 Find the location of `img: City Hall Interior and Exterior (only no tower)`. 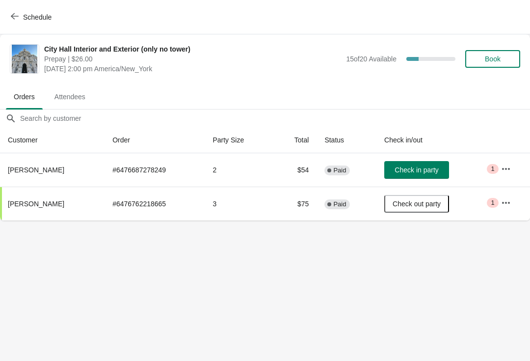

img: City Hall Interior and Exterior (only no tower) is located at coordinates (25, 59).